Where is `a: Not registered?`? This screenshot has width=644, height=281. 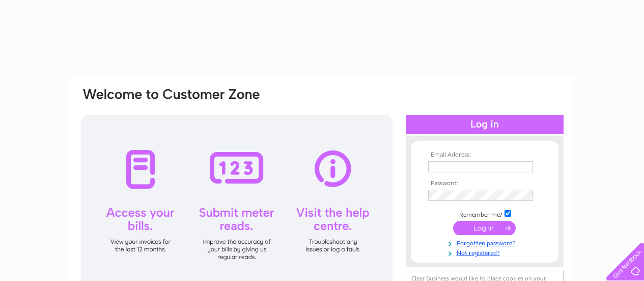 a: Not registered? is located at coordinates (486, 252).